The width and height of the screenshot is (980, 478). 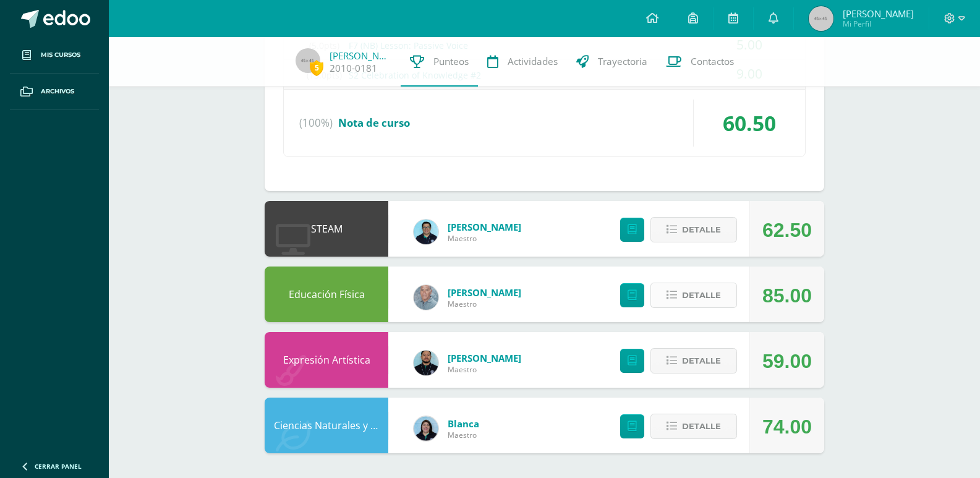 What do you see at coordinates (522, 62) in the screenshot?
I see `a: Actividades` at bounding box center [522, 62].